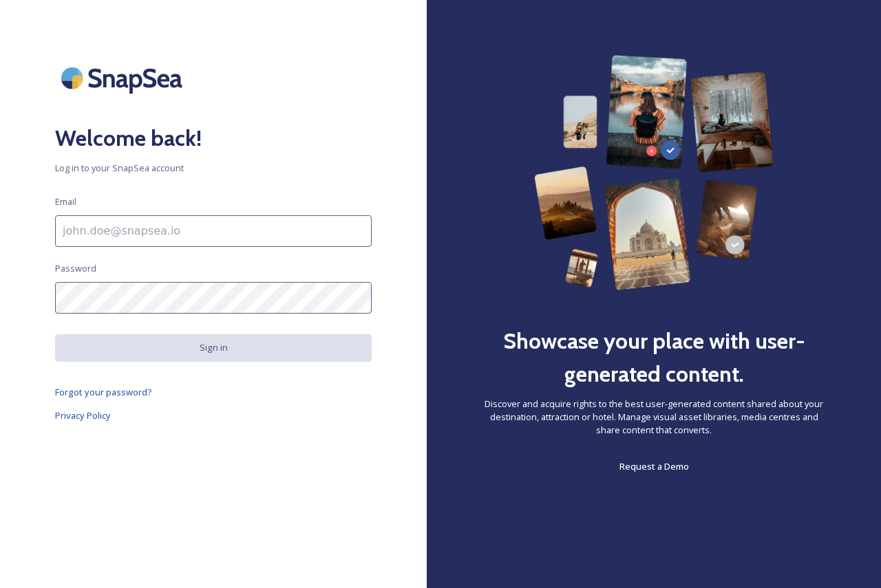  What do you see at coordinates (213, 392) in the screenshot?
I see `a: Forgot your password?` at bounding box center [213, 392].